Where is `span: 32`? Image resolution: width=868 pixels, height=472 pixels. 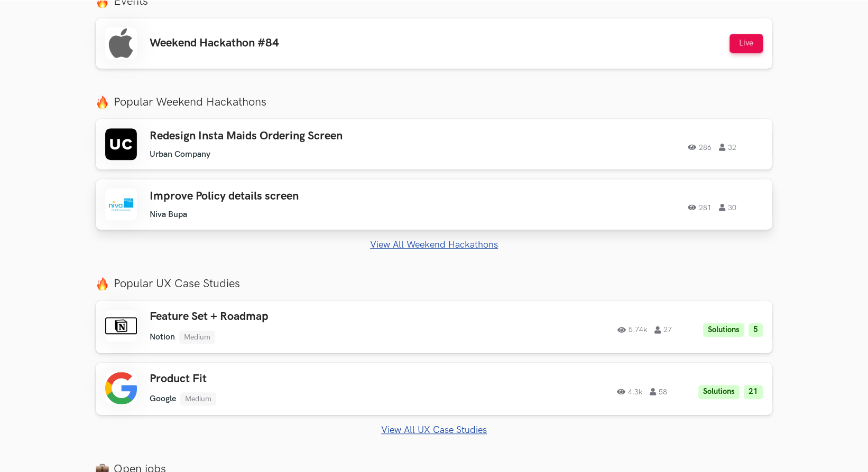
span: 32 is located at coordinates (727, 148).